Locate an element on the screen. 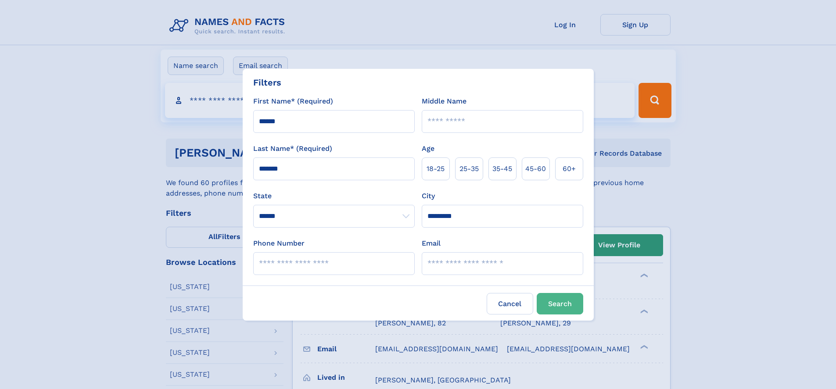 The height and width of the screenshot is (389, 836). div: Filters is located at coordinates (267, 83).